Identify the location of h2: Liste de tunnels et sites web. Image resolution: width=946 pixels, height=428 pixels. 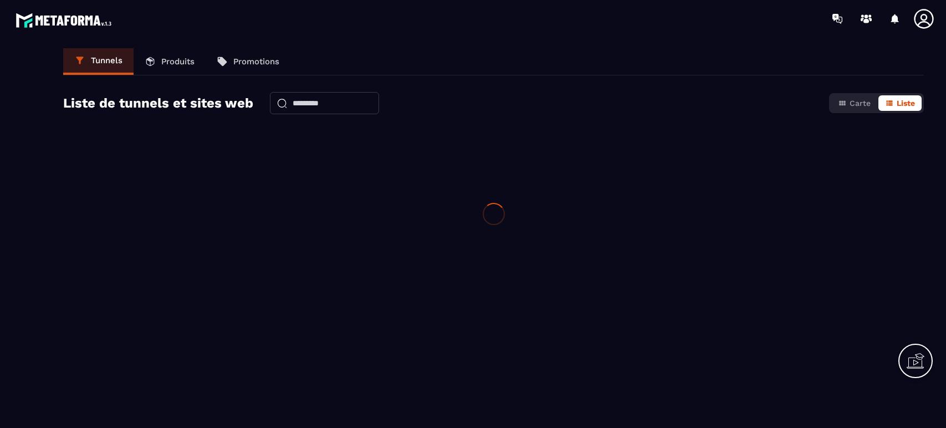
(158, 103).